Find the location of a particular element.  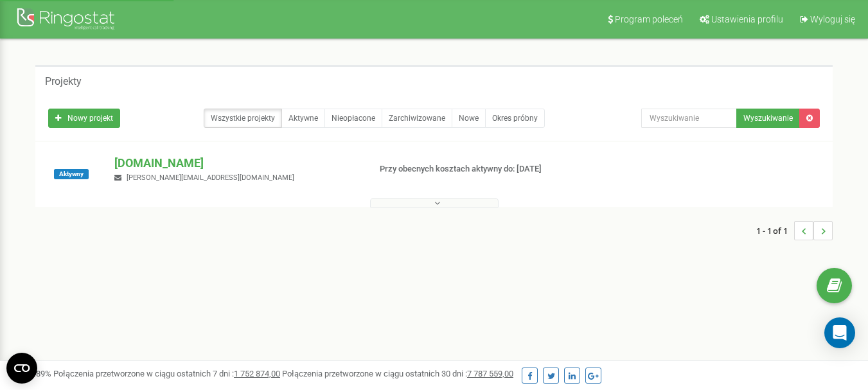

a: Aktywne is located at coordinates (303, 118).